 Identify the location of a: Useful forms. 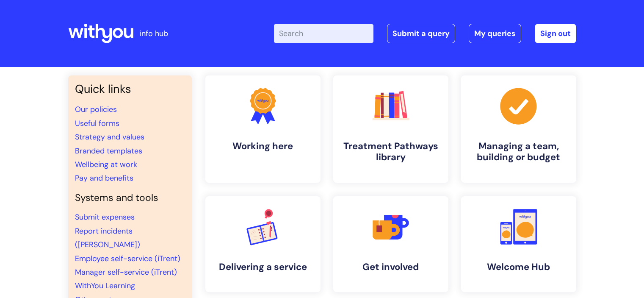
(97, 123).